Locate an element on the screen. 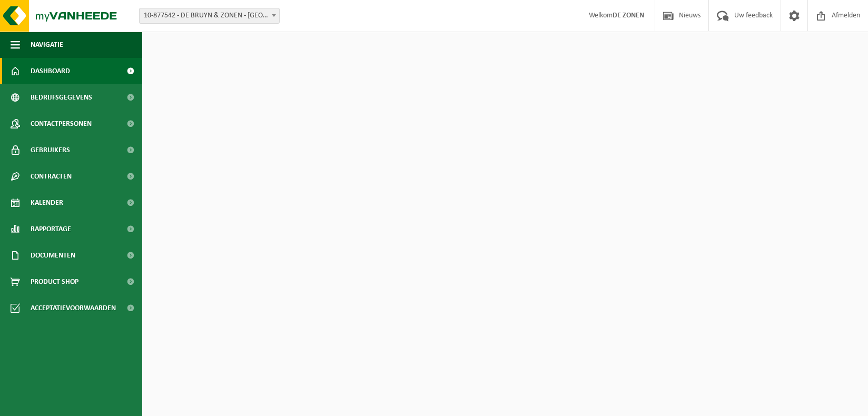 The image size is (868, 416). span: Product Shop is located at coordinates (54, 282).